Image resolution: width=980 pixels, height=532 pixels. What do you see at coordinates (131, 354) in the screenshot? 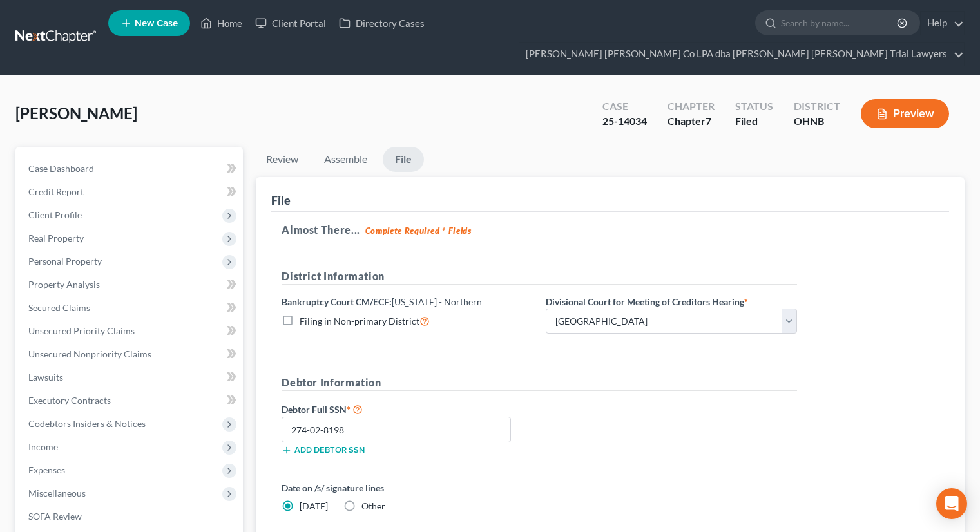
I see `a: Unsecured Nonpriority Claims` at bounding box center [131, 354].